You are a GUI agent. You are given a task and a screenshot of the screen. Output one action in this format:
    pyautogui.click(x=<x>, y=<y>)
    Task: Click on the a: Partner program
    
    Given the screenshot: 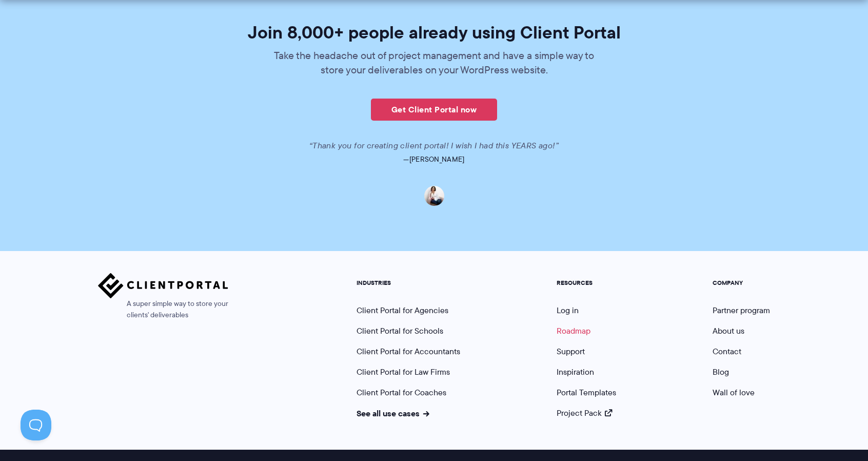 What is the action you would take?
    pyautogui.click(x=742, y=310)
    